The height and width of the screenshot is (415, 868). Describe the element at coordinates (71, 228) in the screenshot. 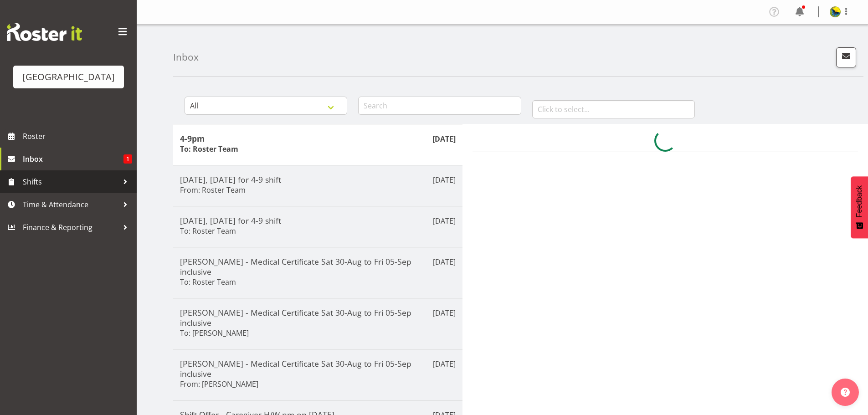

I see `span: Finance & Reporting` at that location.